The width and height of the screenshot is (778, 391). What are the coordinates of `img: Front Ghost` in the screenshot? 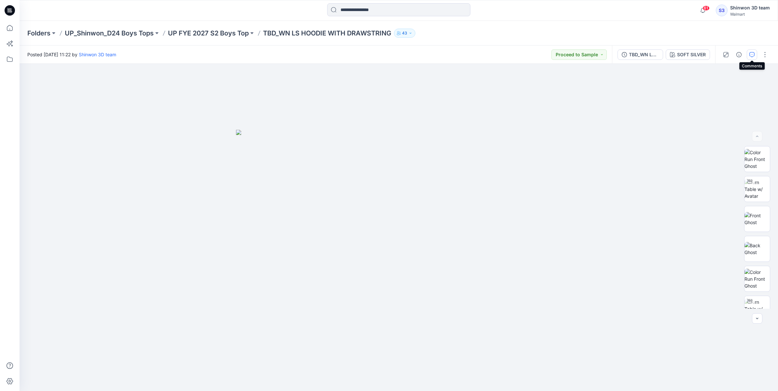 It's located at (757, 219).